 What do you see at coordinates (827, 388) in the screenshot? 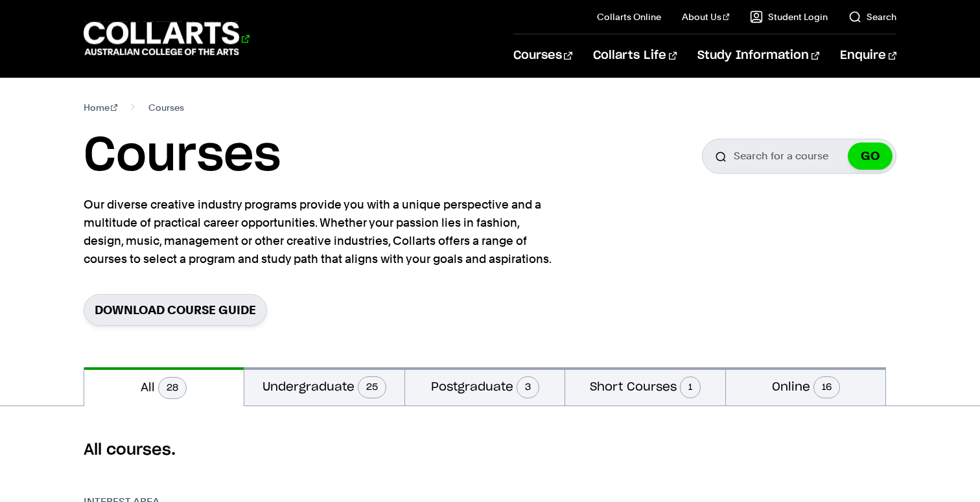
I see `span: 16` at bounding box center [827, 388].